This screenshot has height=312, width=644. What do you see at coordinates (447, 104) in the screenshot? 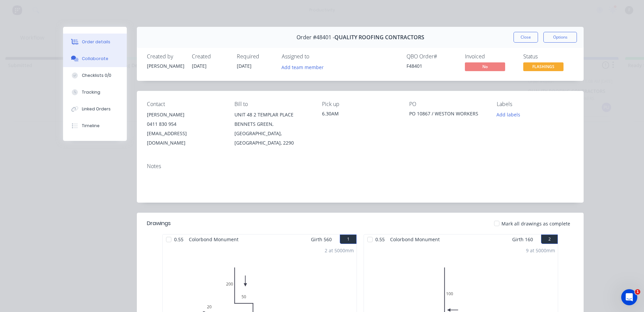
I see `div: PO` at bounding box center [447, 104].